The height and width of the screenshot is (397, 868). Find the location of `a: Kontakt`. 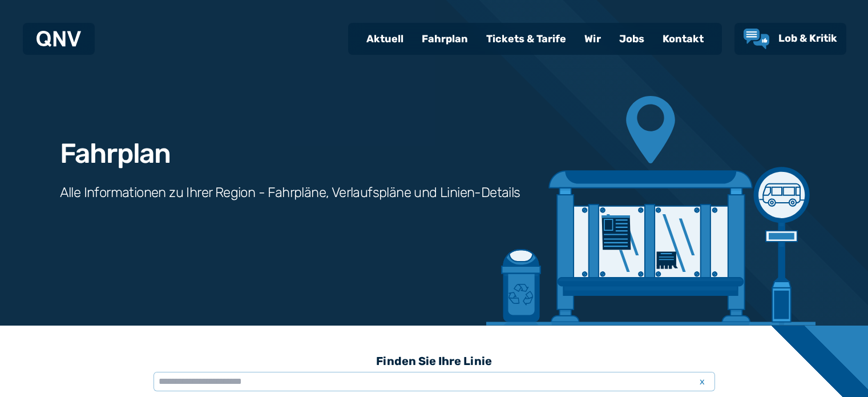

a: Kontakt is located at coordinates (683, 39).